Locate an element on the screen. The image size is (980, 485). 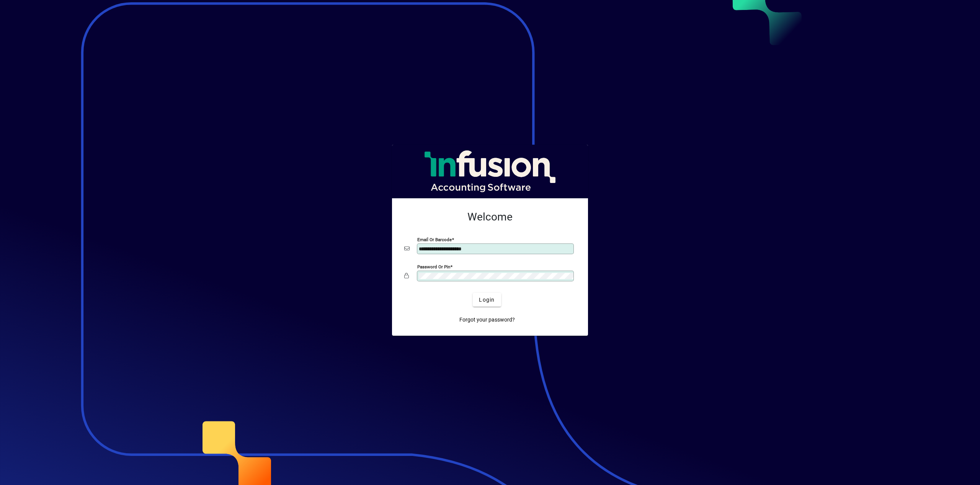
mat-label: Email or Barcode is located at coordinates (434, 240).